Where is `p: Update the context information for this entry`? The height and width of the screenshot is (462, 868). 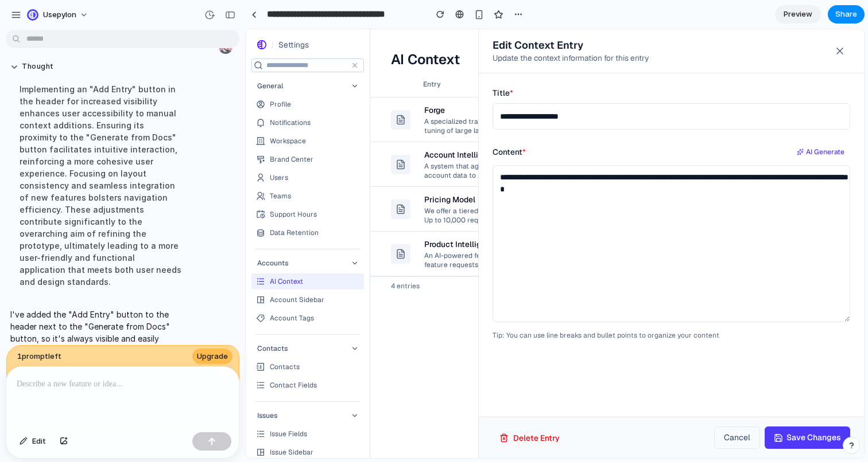 p: Update the context information for this entry is located at coordinates (325, 28).